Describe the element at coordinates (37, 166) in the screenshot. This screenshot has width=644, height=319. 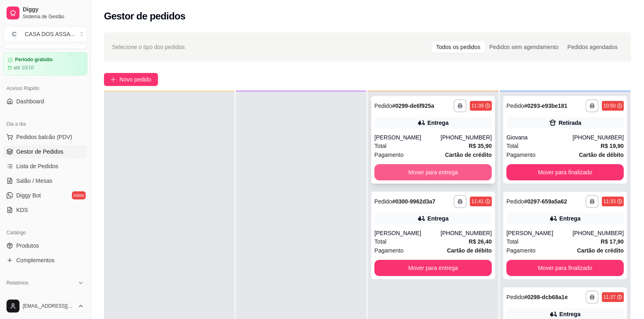
I see `span: Lista de Pedidos` at that location.